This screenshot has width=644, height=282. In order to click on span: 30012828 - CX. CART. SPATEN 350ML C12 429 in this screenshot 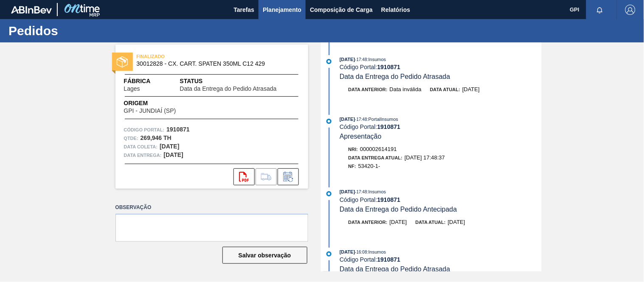, I will do `click(214, 64)`.